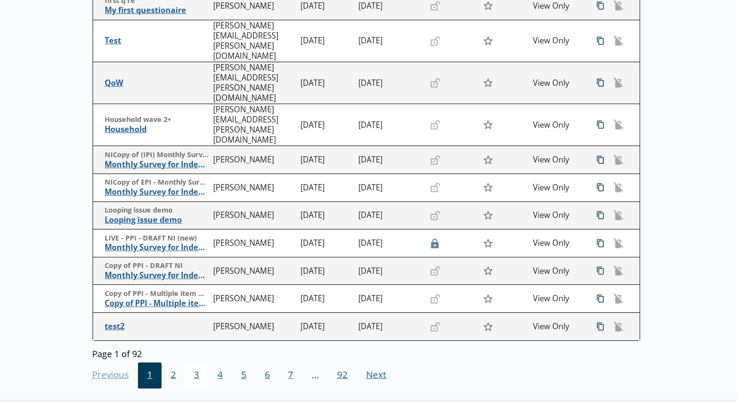 This screenshot has height=402, width=737. Describe the element at coordinates (157, 266) in the screenshot. I see `span: Copy of PPI - DRAFT NI` at that location.